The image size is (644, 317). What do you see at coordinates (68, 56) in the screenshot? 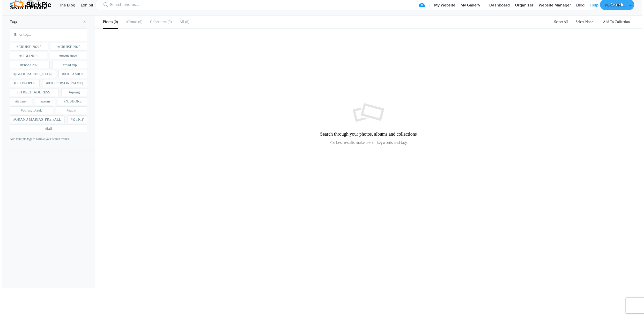
I see `span: #north shore` at bounding box center [68, 56].